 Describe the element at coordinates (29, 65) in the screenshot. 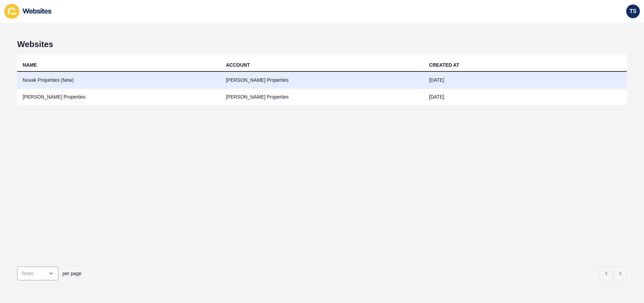

I see `div: NAME` at that location.